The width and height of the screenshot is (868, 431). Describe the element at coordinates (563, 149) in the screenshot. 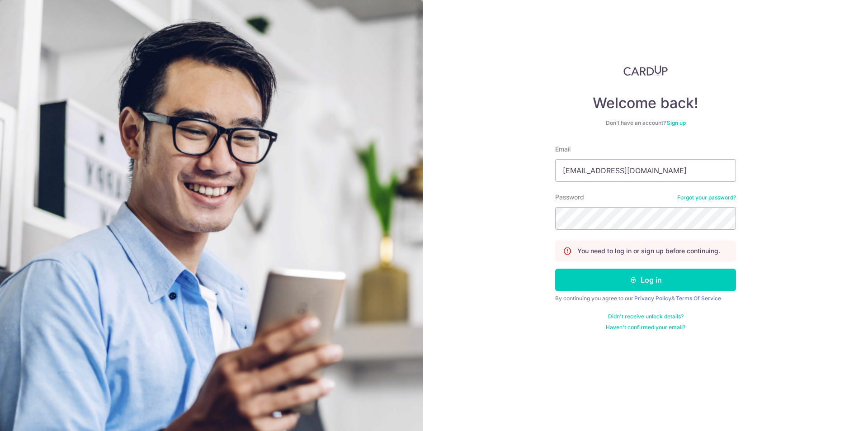

I see `label: Email` at that location.